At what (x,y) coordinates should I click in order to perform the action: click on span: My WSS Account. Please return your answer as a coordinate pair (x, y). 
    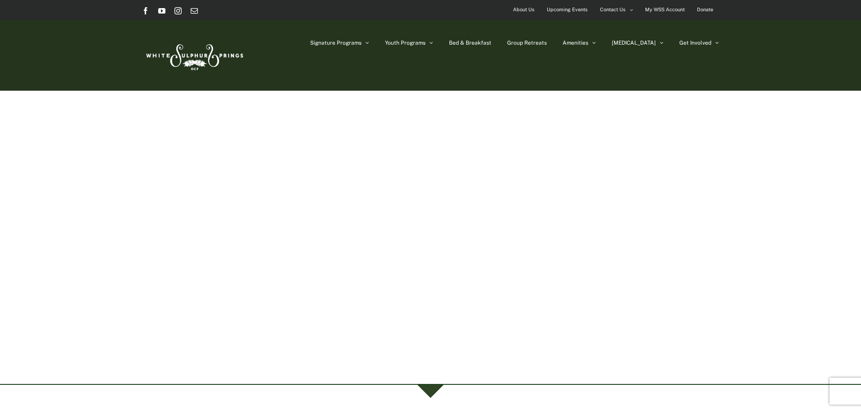
    Looking at the image, I should click on (665, 9).